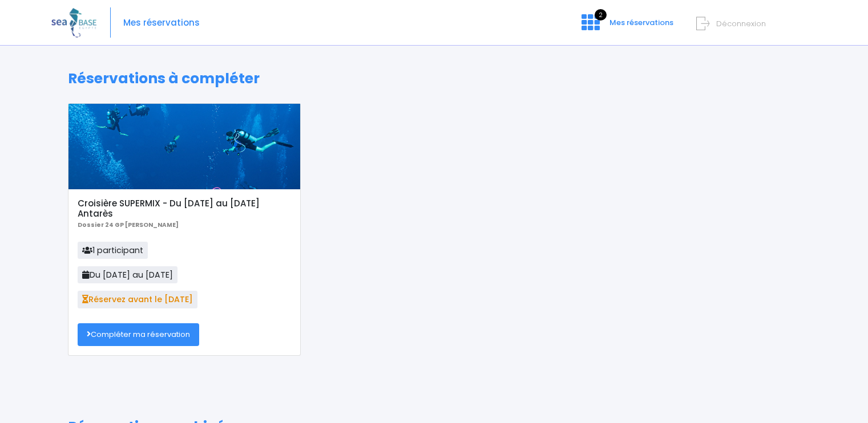  What do you see at coordinates (741, 23) in the screenshot?
I see `span: Déconnexion` at bounding box center [741, 23].